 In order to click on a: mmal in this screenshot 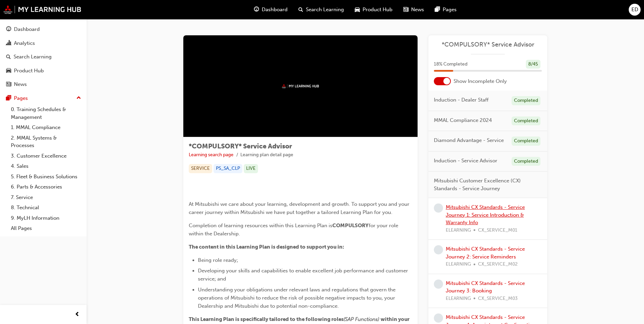, I will do `click(43, 10)`.